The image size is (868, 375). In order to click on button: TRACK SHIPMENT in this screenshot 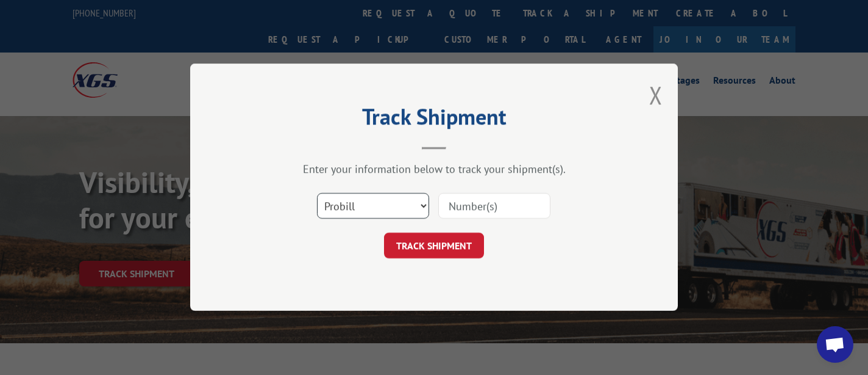, I will do `click(434, 246)`.